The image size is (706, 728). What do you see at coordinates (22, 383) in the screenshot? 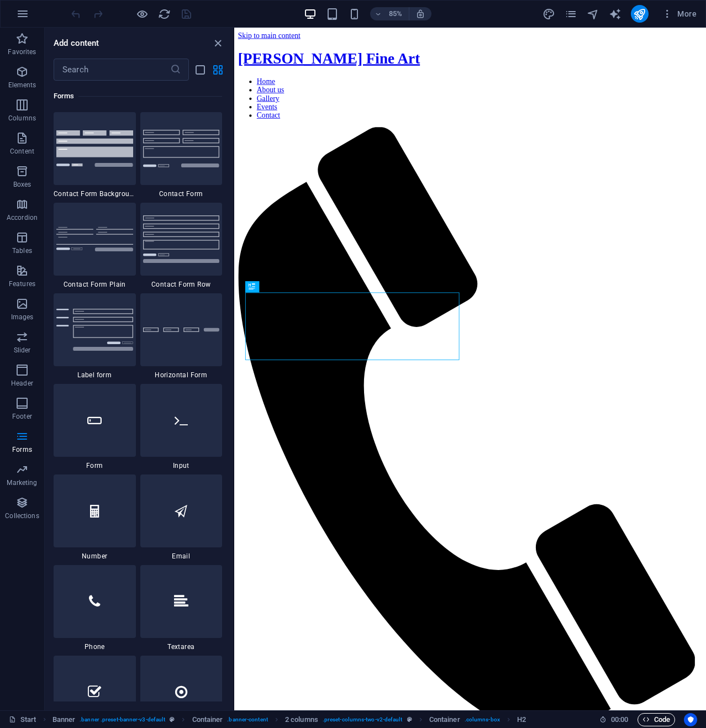
I see `p: Header` at bounding box center [22, 383].